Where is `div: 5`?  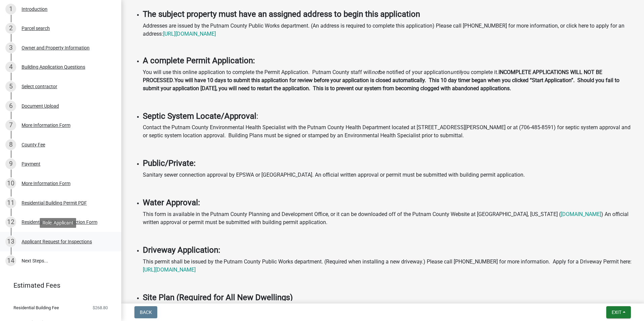 div: 5 is located at coordinates (11, 87).